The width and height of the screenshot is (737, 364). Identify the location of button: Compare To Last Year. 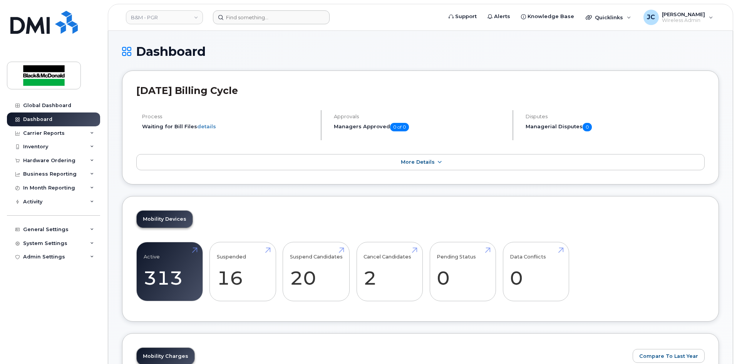
(668, 356).